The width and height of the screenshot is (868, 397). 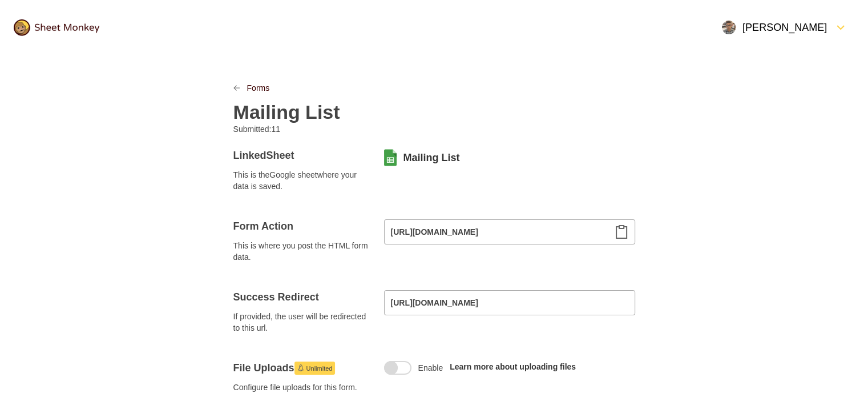 I want to click on svg: LinkPrevious, so click(x=237, y=88).